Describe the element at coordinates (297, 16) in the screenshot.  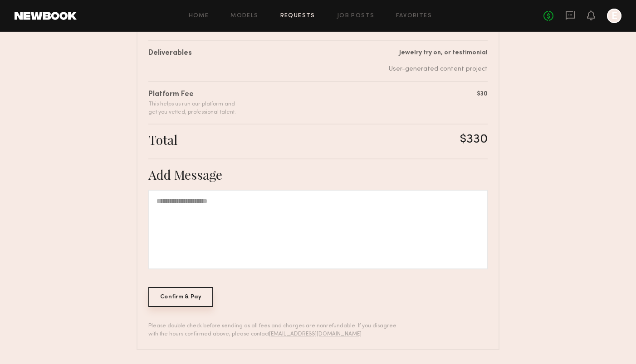
I see `a: Requests` at that location.